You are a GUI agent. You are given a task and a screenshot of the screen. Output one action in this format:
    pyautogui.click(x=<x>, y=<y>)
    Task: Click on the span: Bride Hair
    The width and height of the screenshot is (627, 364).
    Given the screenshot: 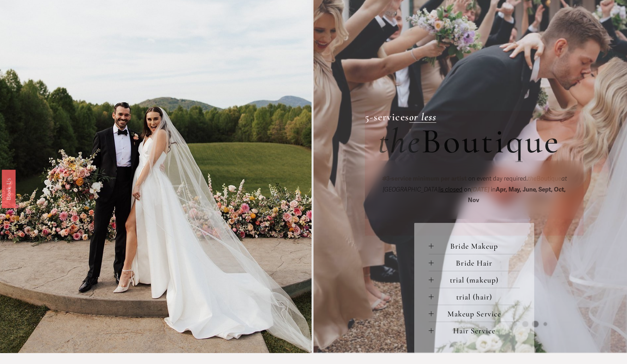 What is the action you would take?
    pyautogui.click(x=477, y=263)
    